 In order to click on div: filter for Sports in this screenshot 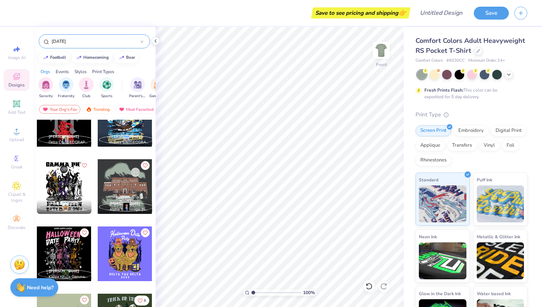, I will do `click(107, 88)`.